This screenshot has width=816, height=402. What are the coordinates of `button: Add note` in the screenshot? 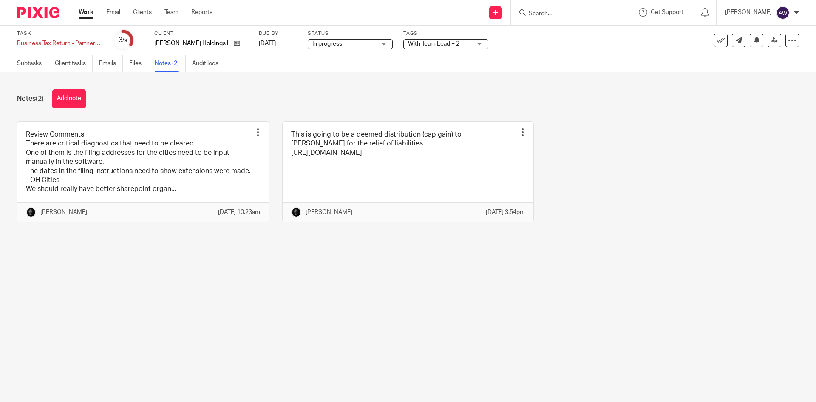 It's located at (69, 99).